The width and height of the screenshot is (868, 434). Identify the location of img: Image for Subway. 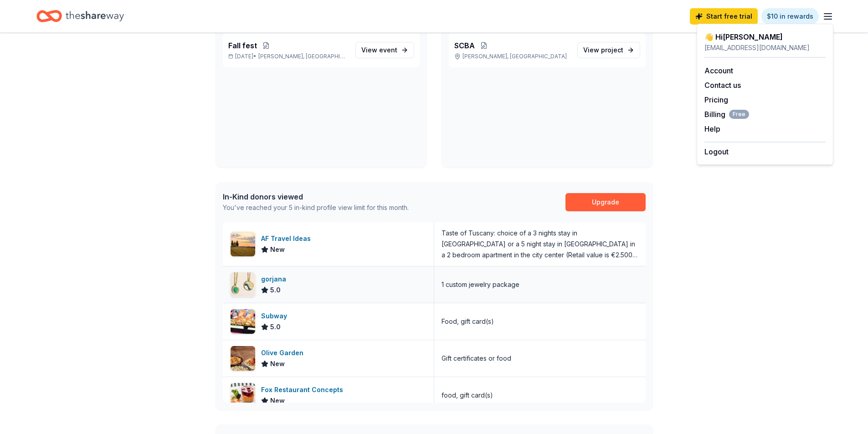
(243, 321).